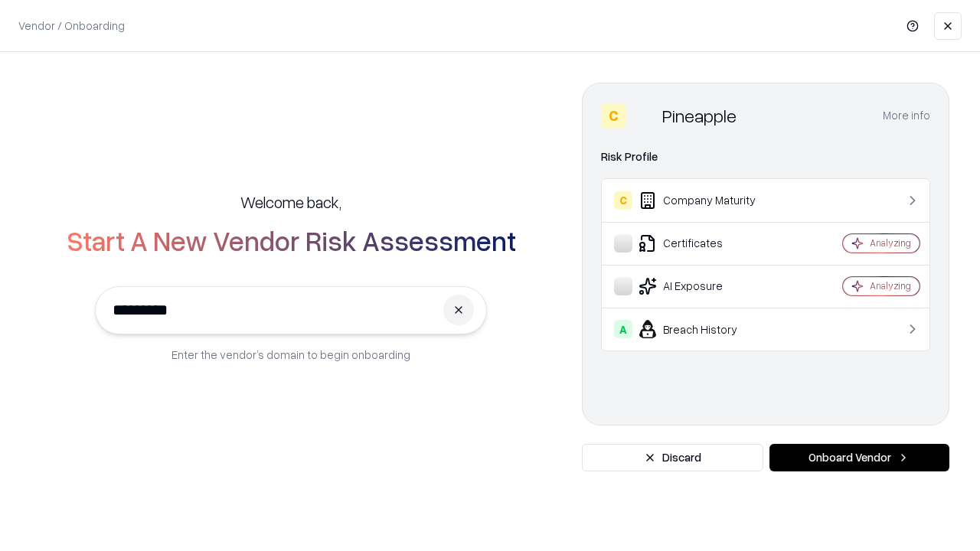  Describe the element at coordinates (291, 355) in the screenshot. I see `p: Enter the vendor’s domain to begin onboarding` at that location.